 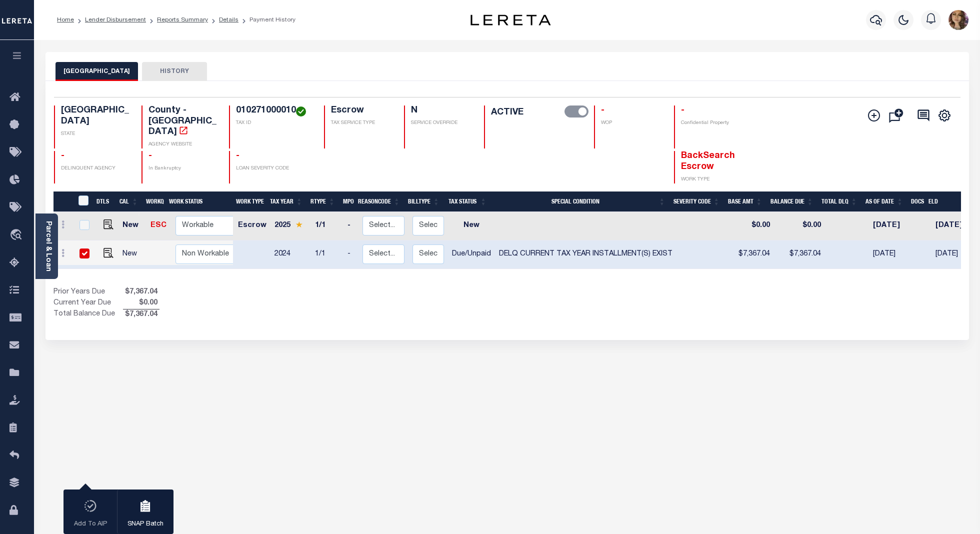 I want to click on span: BackSearch Escrow, so click(x=708, y=162).